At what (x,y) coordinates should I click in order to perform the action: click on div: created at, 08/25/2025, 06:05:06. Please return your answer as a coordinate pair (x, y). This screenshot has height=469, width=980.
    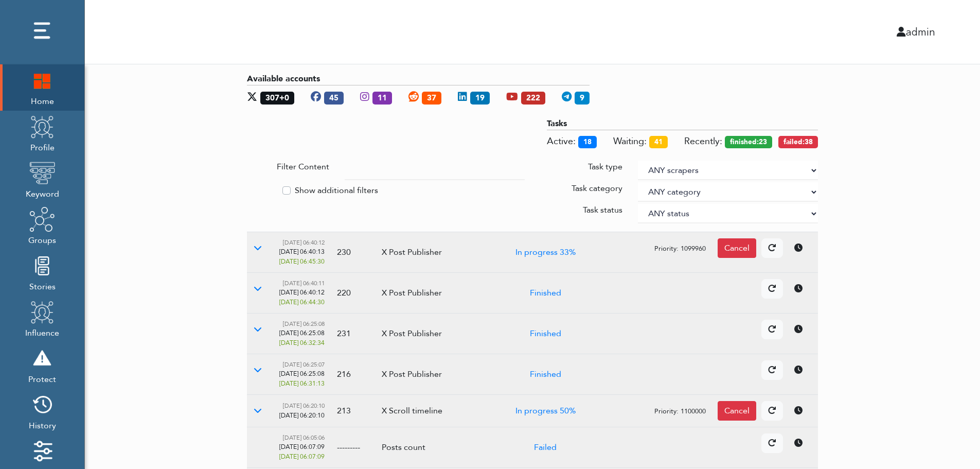
    Looking at the image, I should click on (302, 437).